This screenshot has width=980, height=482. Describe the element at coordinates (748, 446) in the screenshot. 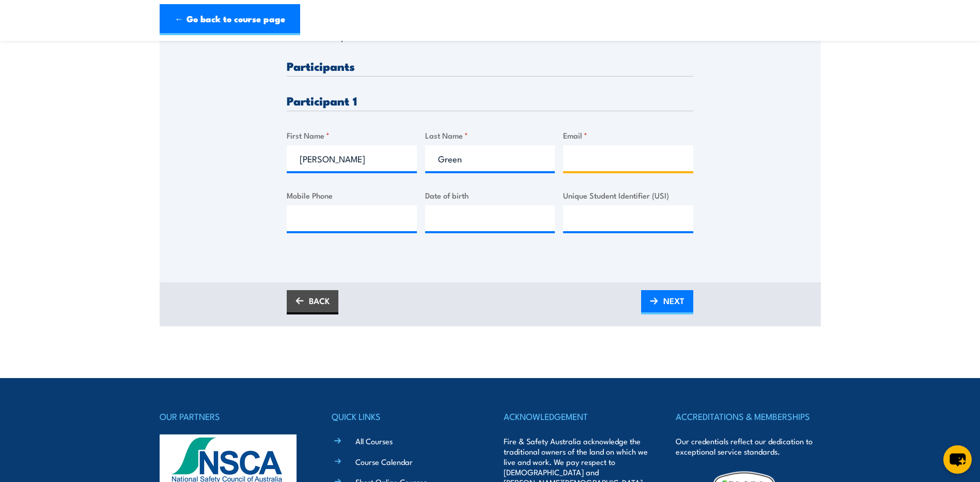

I see `p: Our credentials reflect our dedication to exceptional service standards.` at that location.